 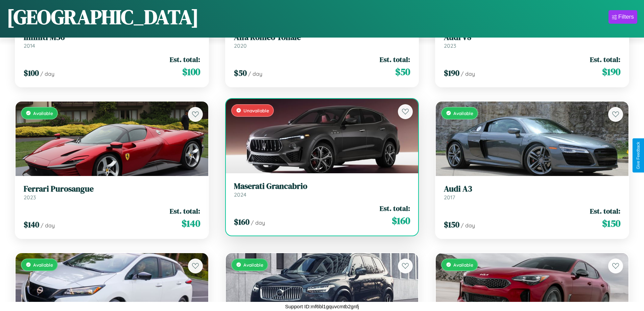 I want to click on div: Filters, so click(x=626, y=17).